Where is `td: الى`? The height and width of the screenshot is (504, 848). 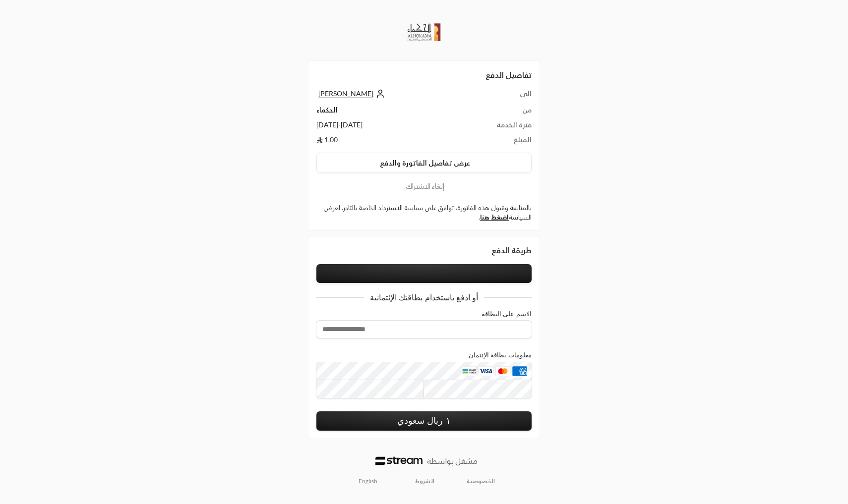 td: الى is located at coordinates (495, 97).